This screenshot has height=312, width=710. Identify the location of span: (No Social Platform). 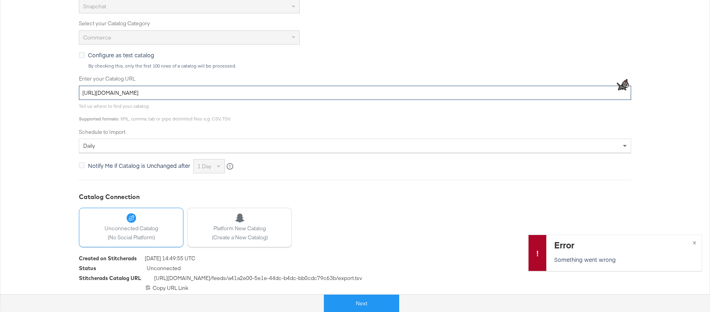
(131, 237).